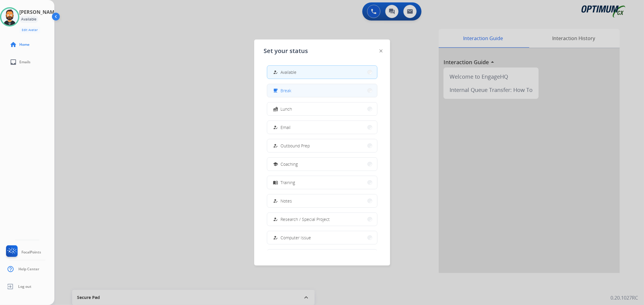 This screenshot has width=644, height=305. Describe the element at coordinates (29, 269) in the screenshot. I see `span: Help Center` at that location.